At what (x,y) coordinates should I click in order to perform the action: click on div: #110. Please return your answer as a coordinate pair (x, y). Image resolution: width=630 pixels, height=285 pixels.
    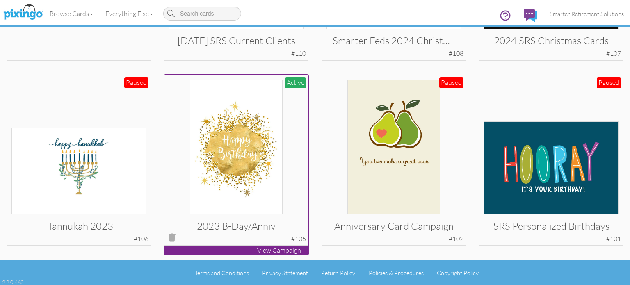
    Looking at the image, I should click on (299, 53).